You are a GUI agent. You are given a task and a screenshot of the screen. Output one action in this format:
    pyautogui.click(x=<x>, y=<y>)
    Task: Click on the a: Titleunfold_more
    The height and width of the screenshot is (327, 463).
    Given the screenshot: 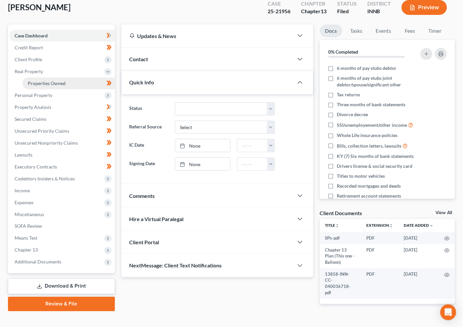 What is the action you would take?
    pyautogui.click(x=332, y=226)
    